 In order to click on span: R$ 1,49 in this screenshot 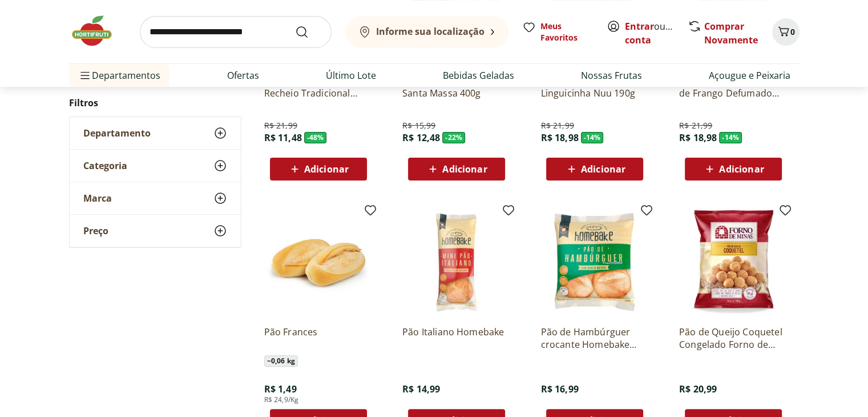, I will do `click(280, 389)`.